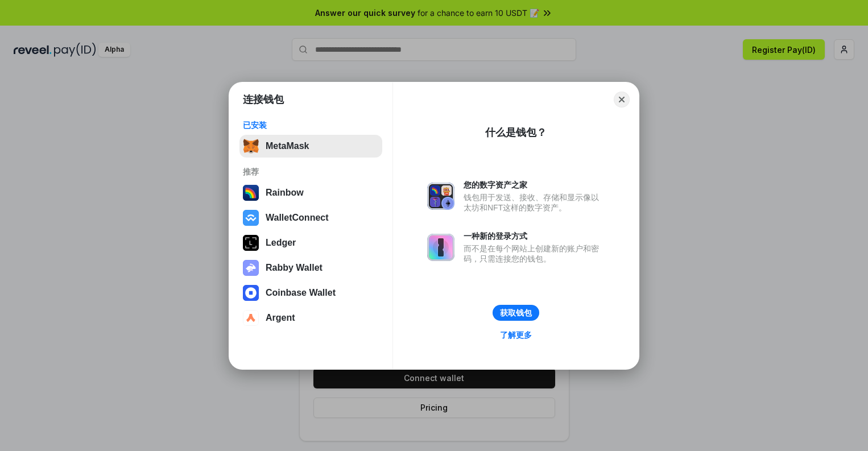 Image resolution: width=868 pixels, height=451 pixels. I want to click on div: WalletConnect, so click(297, 218).